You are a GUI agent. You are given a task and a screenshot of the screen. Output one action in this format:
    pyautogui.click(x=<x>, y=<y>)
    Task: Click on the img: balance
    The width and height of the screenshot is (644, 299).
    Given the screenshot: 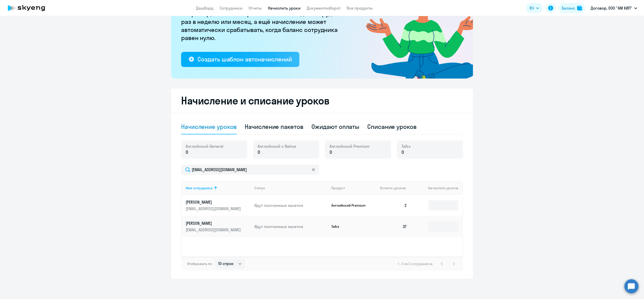 What is the action you would take?
    pyautogui.click(x=580, y=8)
    